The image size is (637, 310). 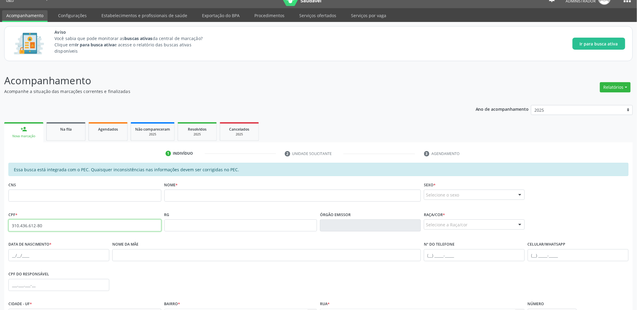 What do you see at coordinates (24, 136) in the screenshot?
I see `div: Nova marcação` at bounding box center [24, 136].